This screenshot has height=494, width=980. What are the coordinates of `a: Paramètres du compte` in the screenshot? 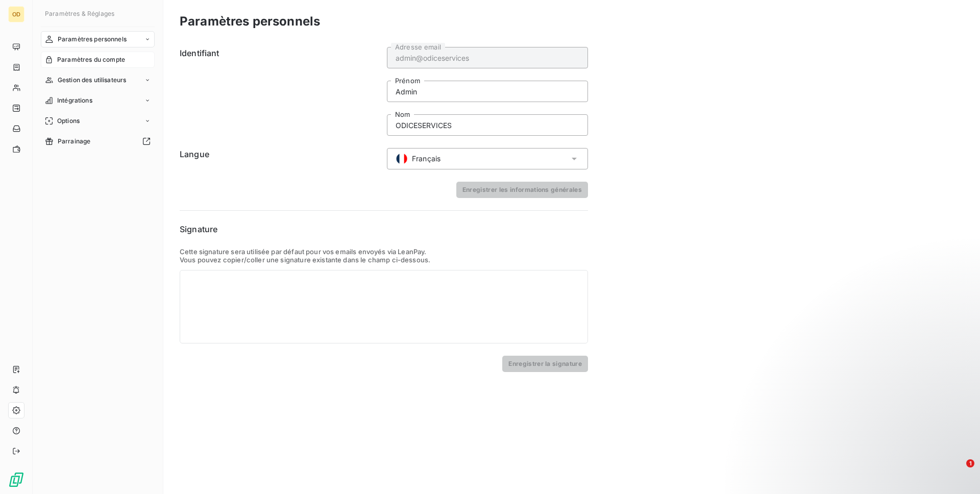 It's located at (97, 60).